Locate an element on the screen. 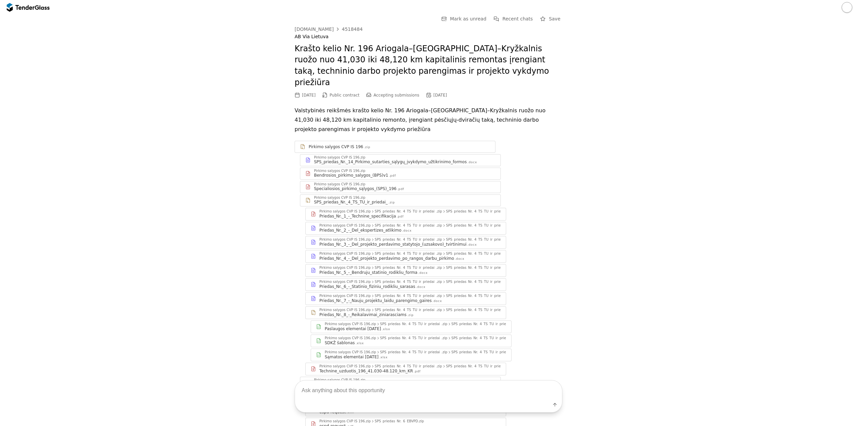  div: 4518484 is located at coordinates (352, 29).